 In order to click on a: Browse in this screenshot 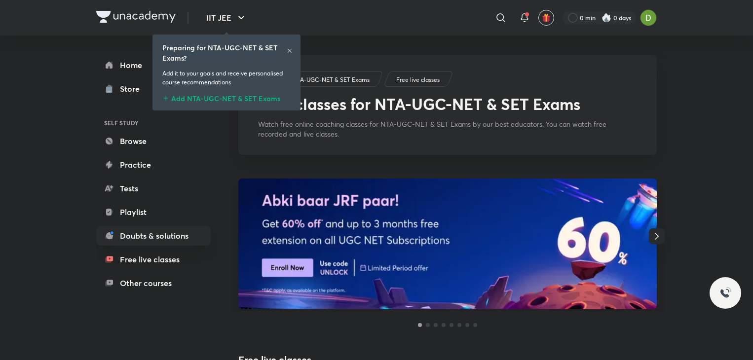, I will do `click(153, 141)`.